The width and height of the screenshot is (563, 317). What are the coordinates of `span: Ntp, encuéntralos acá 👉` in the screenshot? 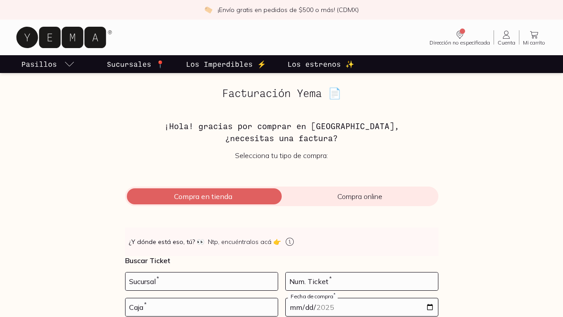 It's located at (245, 242).